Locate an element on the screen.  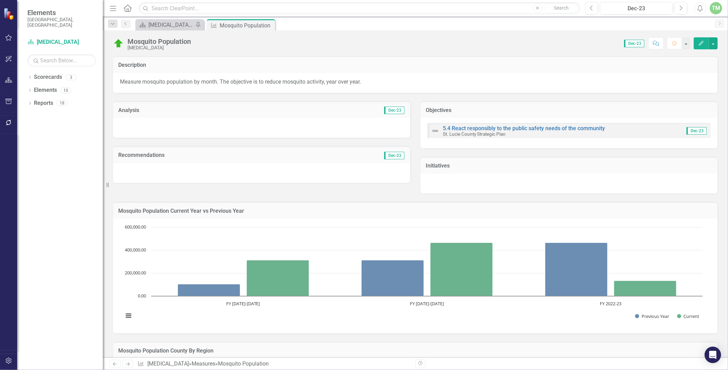
h3: Recommendations is located at coordinates (217, 155).